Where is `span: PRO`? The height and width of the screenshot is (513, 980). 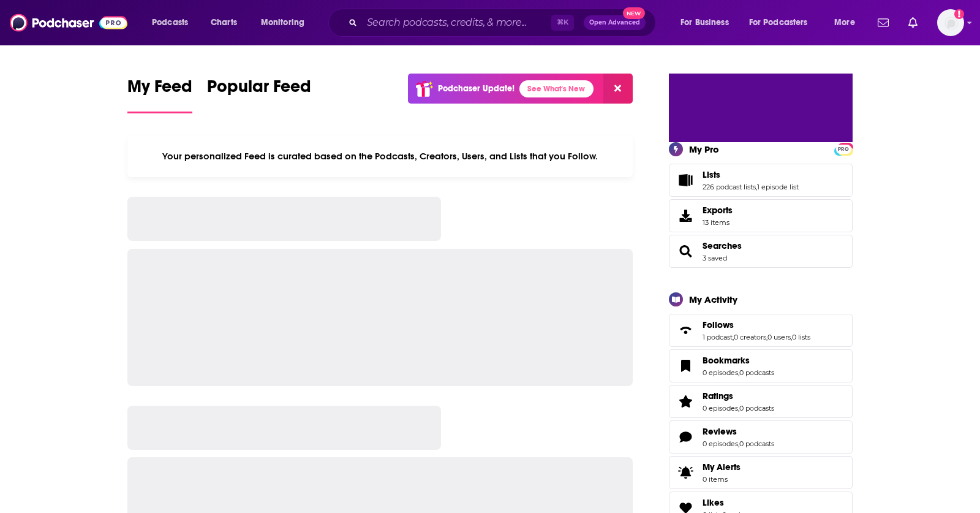
span: PRO is located at coordinates (844, 149).